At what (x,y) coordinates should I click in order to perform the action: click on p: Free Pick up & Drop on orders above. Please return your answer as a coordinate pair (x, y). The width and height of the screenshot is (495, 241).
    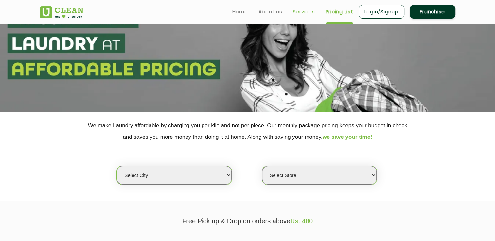
    Looking at the image, I should click on (248, 221).